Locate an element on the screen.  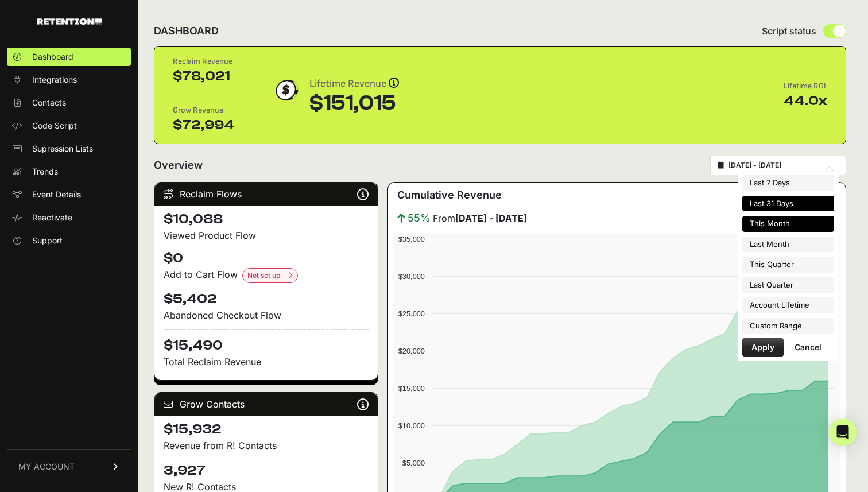
div: Reclaim Flows is located at coordinates (266, 194).